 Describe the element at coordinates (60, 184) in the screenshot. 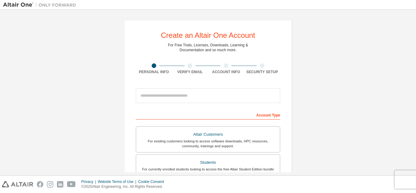

I see `img: linkedin.svg` at that location.